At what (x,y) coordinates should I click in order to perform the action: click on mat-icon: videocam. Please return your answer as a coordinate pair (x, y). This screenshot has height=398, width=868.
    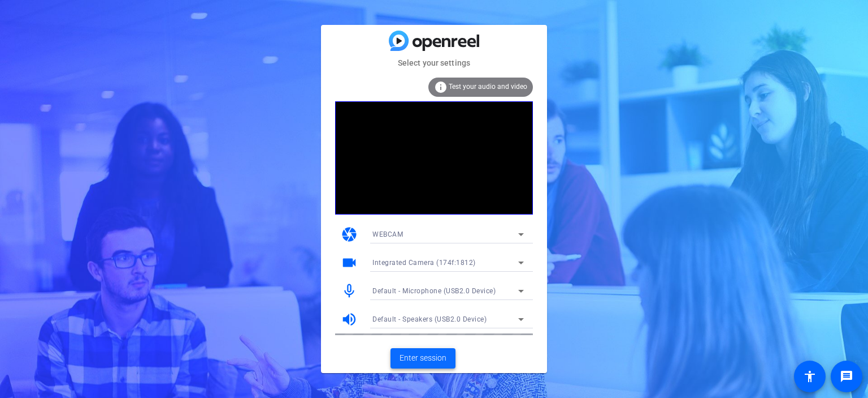
    Looking at the image, I should click on (349, 263).